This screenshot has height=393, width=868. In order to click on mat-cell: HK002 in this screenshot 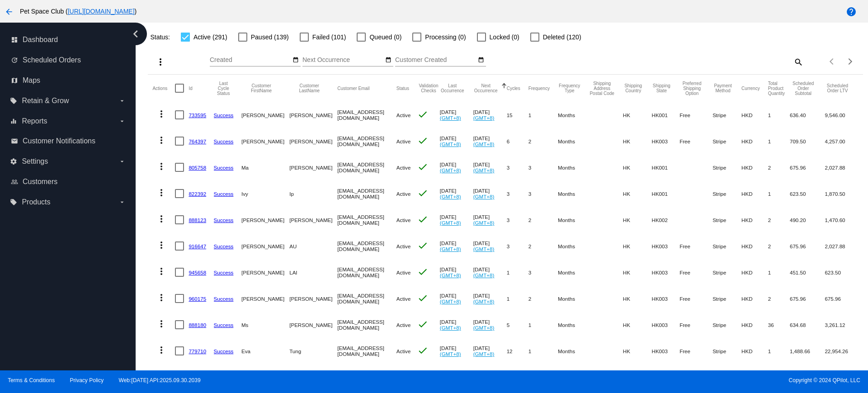, I will do `click(666, 220)`.